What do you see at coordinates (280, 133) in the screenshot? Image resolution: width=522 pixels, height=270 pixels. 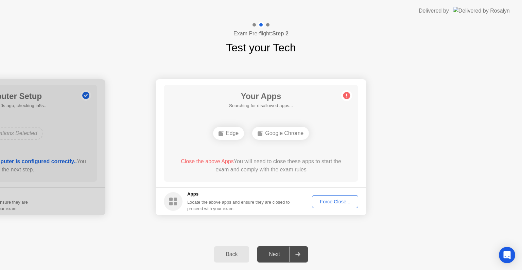 I see `div: Google Chrome` at bounding box center [280, 133].